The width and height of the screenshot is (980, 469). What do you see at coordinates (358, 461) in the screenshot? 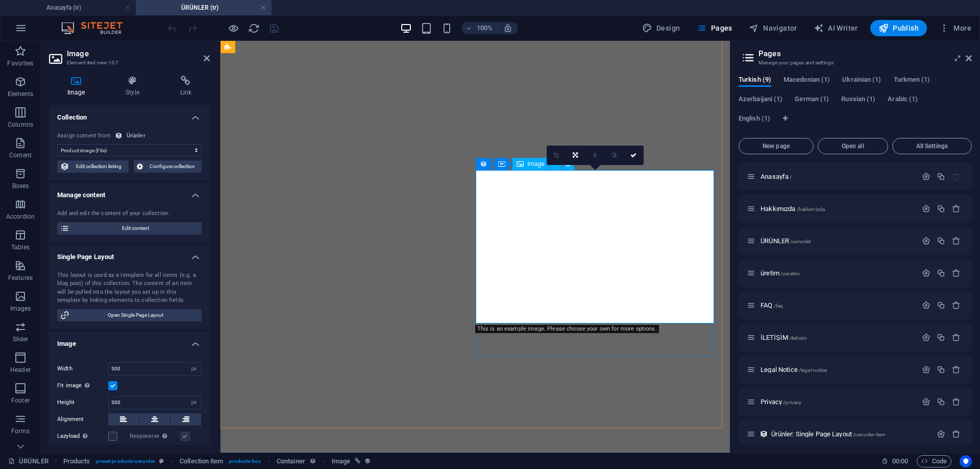
I see `i: This element is linked` at bounding box center [358, 461].